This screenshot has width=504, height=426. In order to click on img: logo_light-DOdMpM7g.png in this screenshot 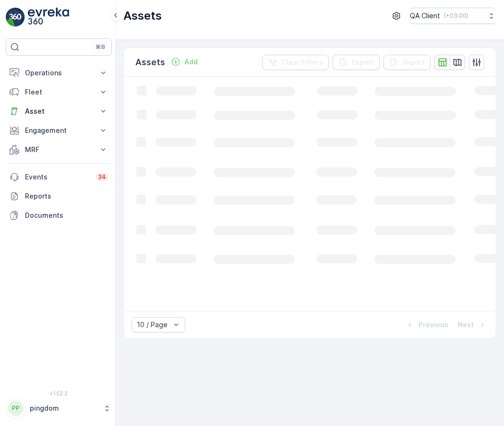, I will do `click(49, 17)`.